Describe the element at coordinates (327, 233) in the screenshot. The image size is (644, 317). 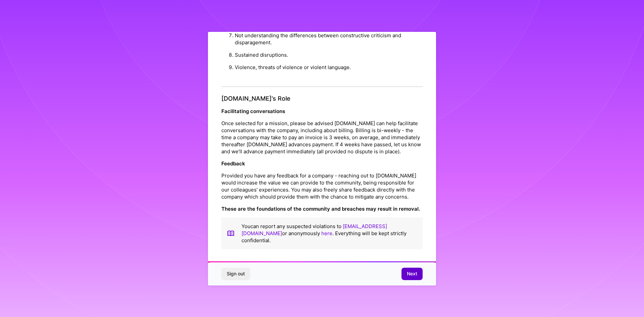
I see `a: here` at that location.